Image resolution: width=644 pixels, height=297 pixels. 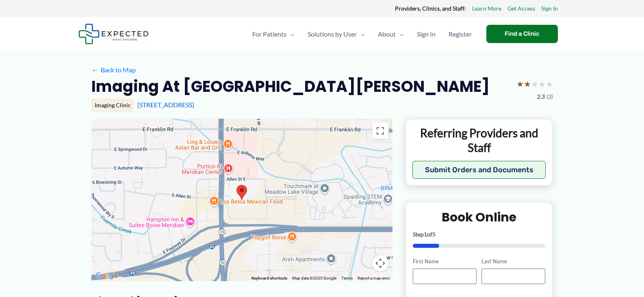 I want to click on span: Register, so click(x=460, y=34).